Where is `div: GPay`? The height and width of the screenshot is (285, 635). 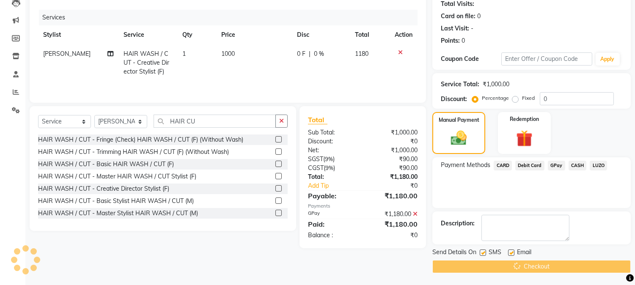 div: GPay is located at coordinates (332, 214).